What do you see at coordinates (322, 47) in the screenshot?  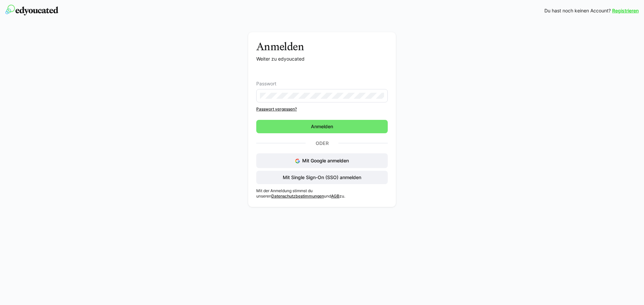 I see `h3: Anmelden` at bounding box center [322, 47].